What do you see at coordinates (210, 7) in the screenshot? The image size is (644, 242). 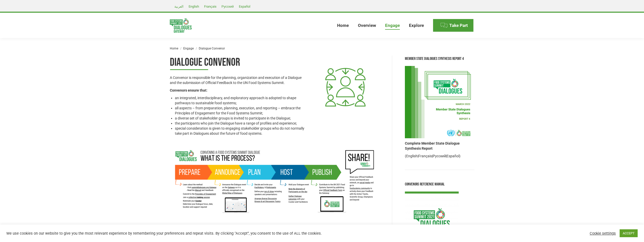 I see `span: Français` at bounding box center [210, 7].